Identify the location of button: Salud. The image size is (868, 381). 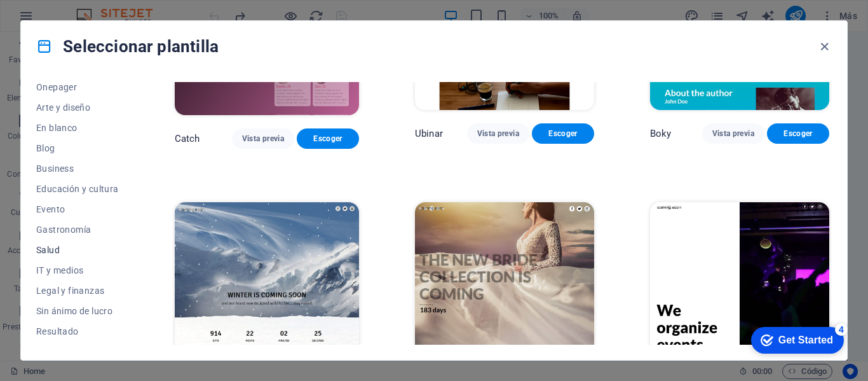
(77, 250).